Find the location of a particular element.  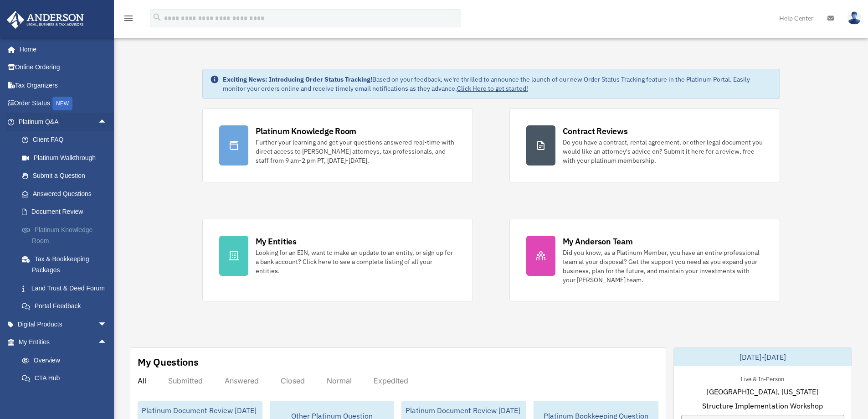

a: Platinum Walkthrough is located at coordinates (67, 158).